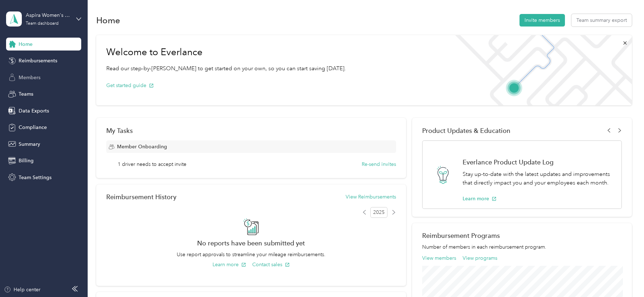 This screenshot has width=644, height=297. I want to click on div: Aspira Women's Health, so click(48, 15).